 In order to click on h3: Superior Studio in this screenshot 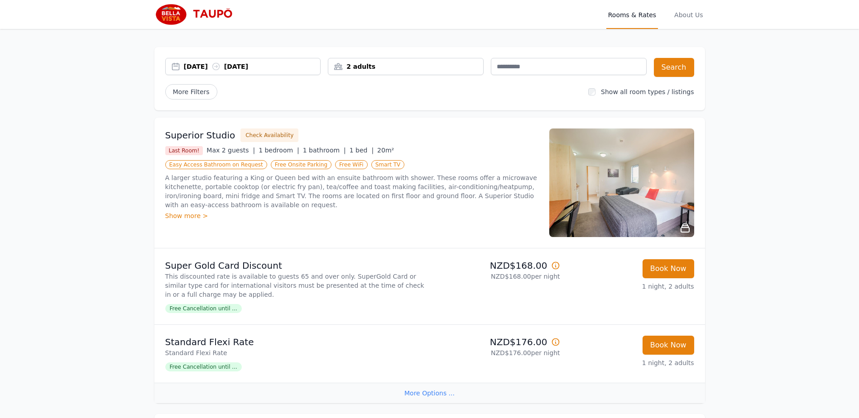, I will do `click(200, 135)`.